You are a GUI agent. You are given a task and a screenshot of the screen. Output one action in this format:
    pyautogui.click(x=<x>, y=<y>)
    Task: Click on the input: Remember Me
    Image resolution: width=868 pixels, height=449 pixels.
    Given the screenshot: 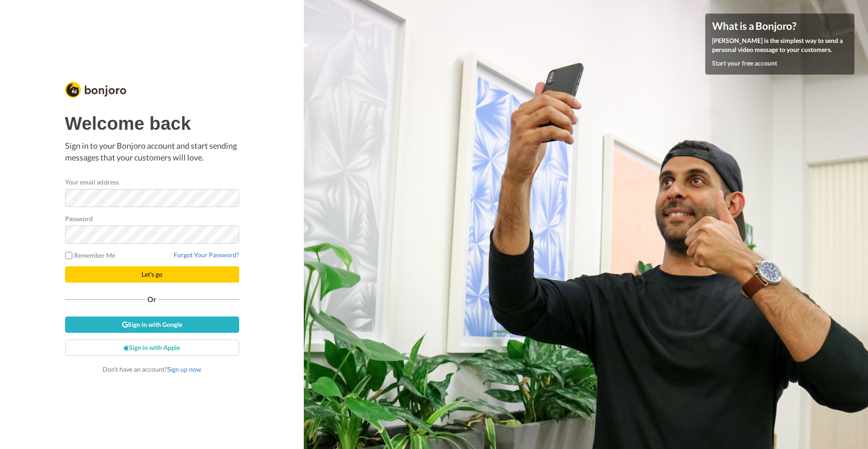 What is the action you would take?
    pyautogui.click(x=69, y=255)
    